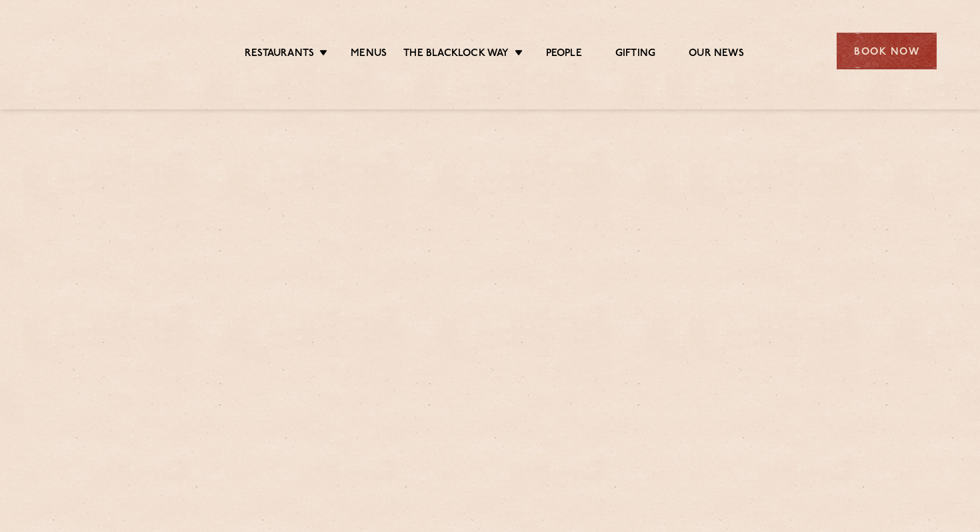 This screenshot has height=532, width=980. I want to click on img: svg%3E, so click(101, 51).